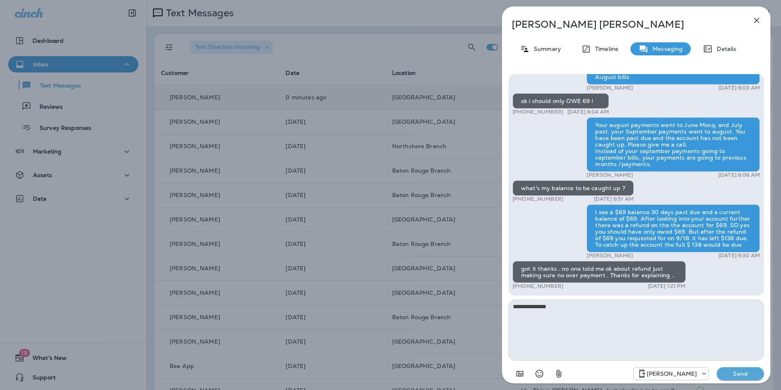 The image size is (781, 390). What do you see at coordinates (672, 374) in the screenshot?
I see `div: +1 (504) 576-9603` at bounding box center [672, 374].